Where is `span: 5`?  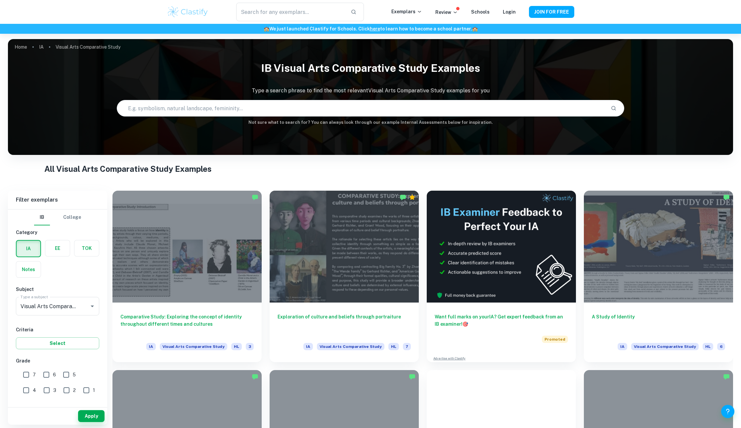 span: 5 is located at coordinates (74, 374).